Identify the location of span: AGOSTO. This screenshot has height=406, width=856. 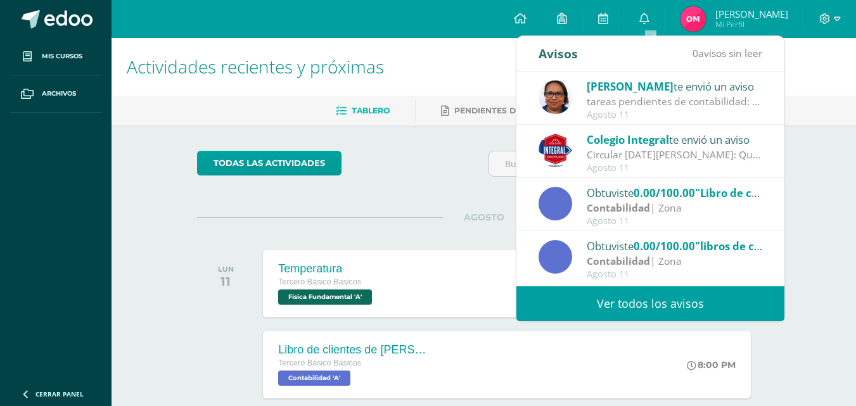
(484, 217).